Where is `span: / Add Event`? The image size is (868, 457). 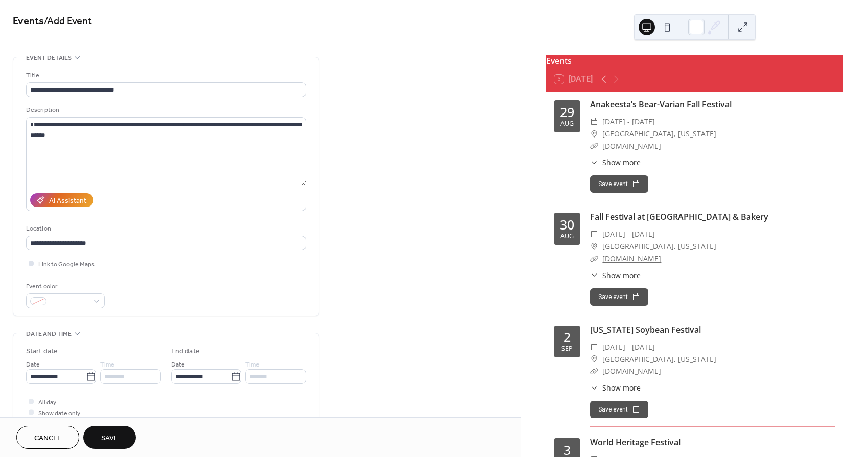
span: / Add Event is located at coordinates (68, 21).